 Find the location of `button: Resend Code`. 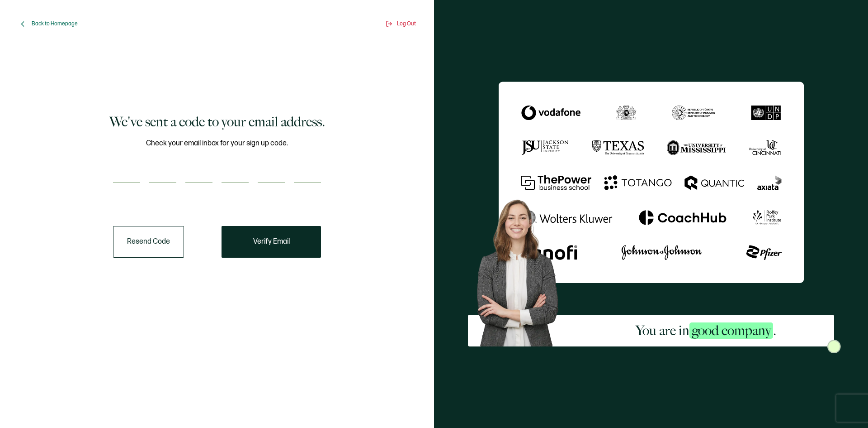

button: Resend Code is located at coordinates (148, 241).